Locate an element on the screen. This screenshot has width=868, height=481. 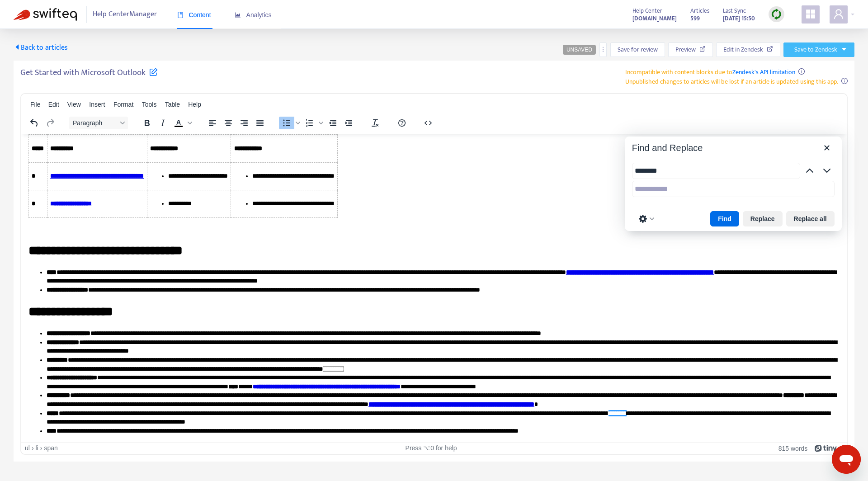
button: Preferences is located at coordinates (646, 219).